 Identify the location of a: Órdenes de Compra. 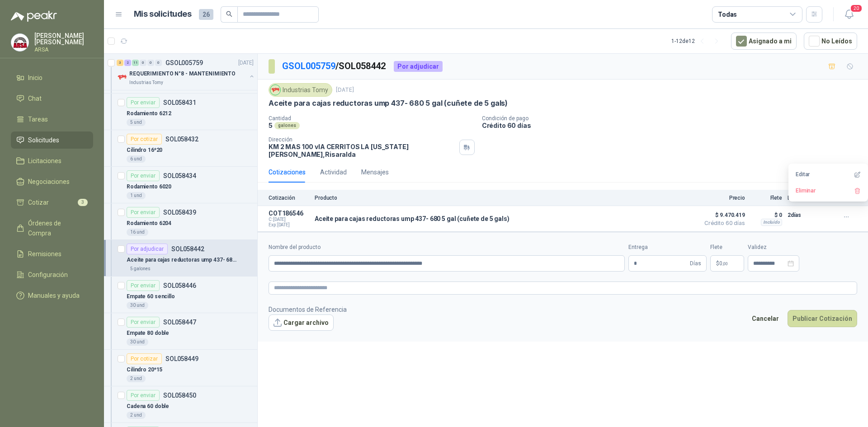
(52, 228).